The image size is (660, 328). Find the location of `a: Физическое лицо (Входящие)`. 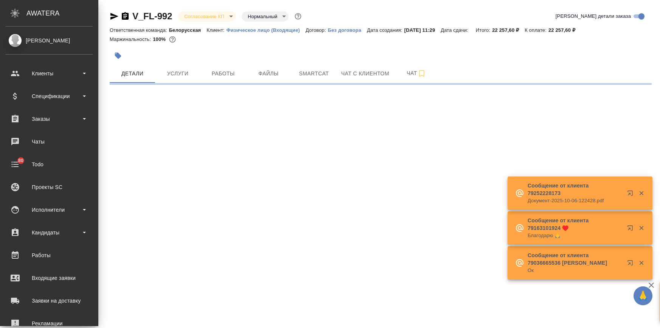

a: Физическое лицо (Входящие) is located at coordinates (266, 30).